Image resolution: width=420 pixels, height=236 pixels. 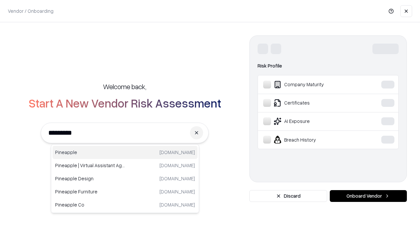 I want to click on h5: Welcome back,, so click(x=125, y=87).